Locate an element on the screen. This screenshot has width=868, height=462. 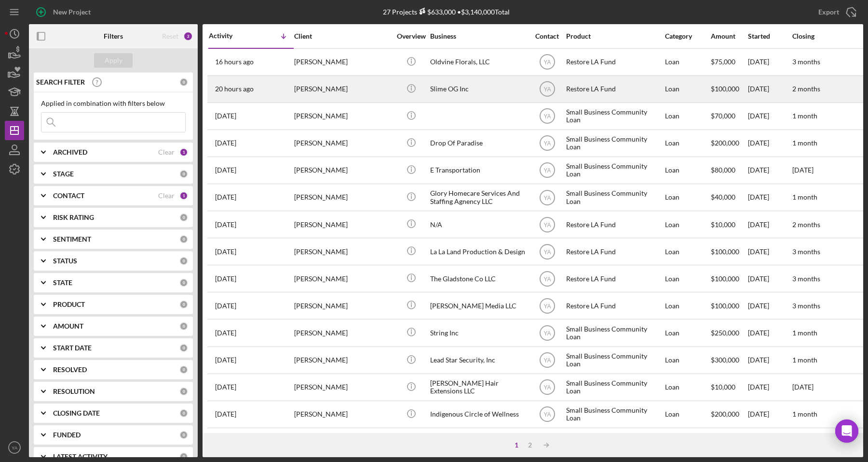
time: 2025-09-18 19:01 is located at coordinates (226, 414).